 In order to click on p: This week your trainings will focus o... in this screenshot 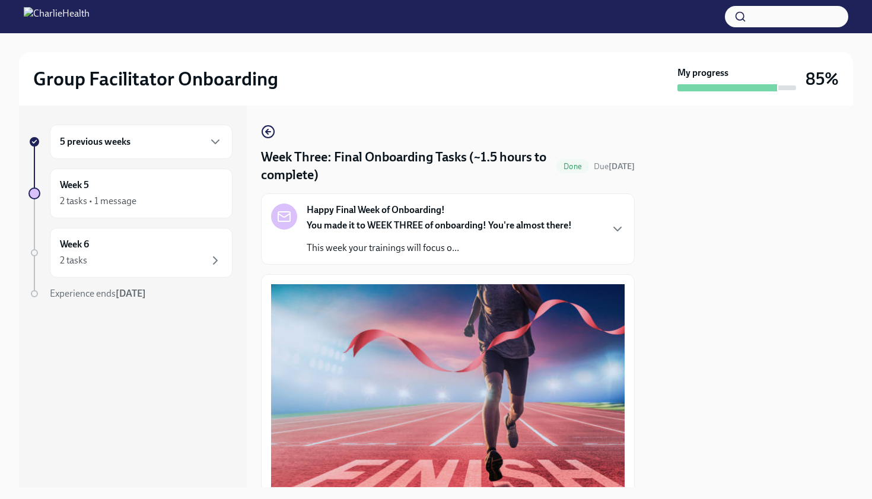, I will do `click(439, 248)`.